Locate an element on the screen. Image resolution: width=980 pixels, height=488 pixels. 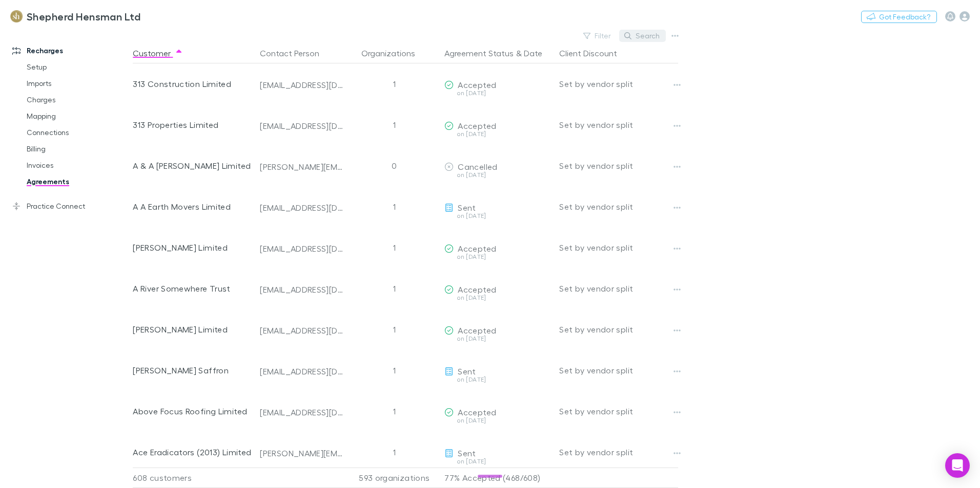
button: Date is located at coordinates (533, 53).